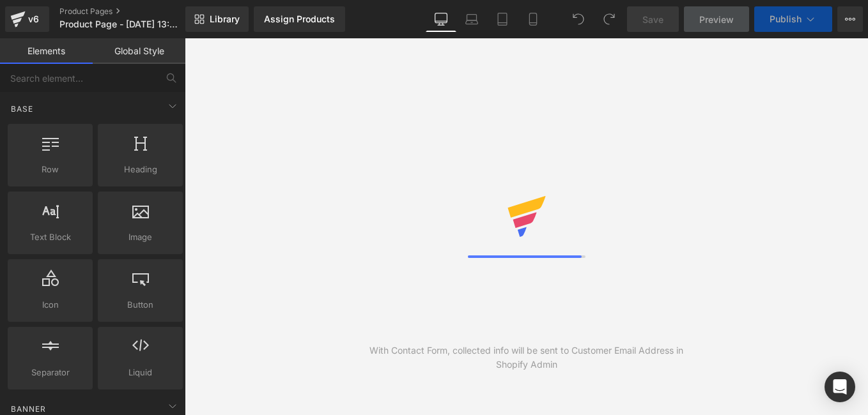  Describe the element at coordinates (139, 51) in the screenshot. I see `a: Global Style` at that location.